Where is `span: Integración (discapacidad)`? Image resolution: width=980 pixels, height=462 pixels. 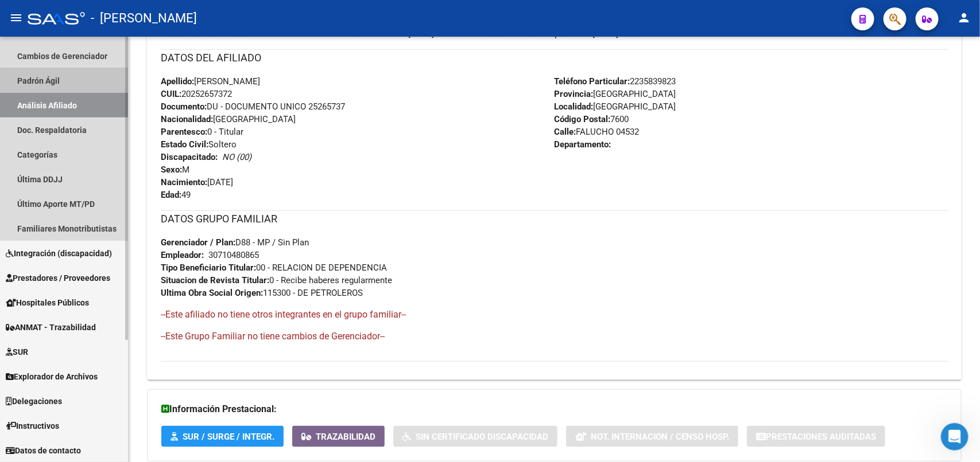
span: Integración (discapacidad) is located at coordinates (58, 254).